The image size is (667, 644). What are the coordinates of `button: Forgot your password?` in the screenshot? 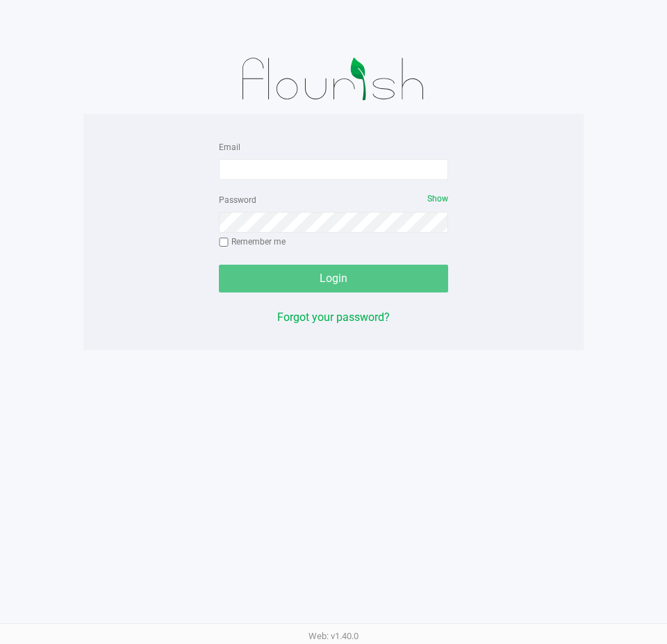 It's located at (334, 318).